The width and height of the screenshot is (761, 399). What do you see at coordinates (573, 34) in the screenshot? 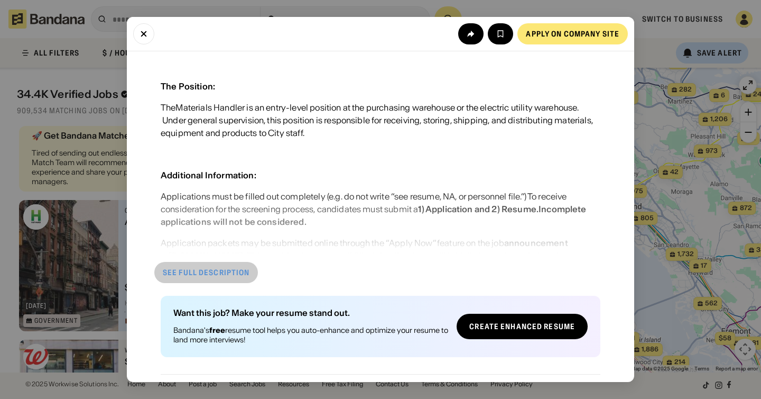
I see `div: Apply on company site` at bounding box center [573, 34].